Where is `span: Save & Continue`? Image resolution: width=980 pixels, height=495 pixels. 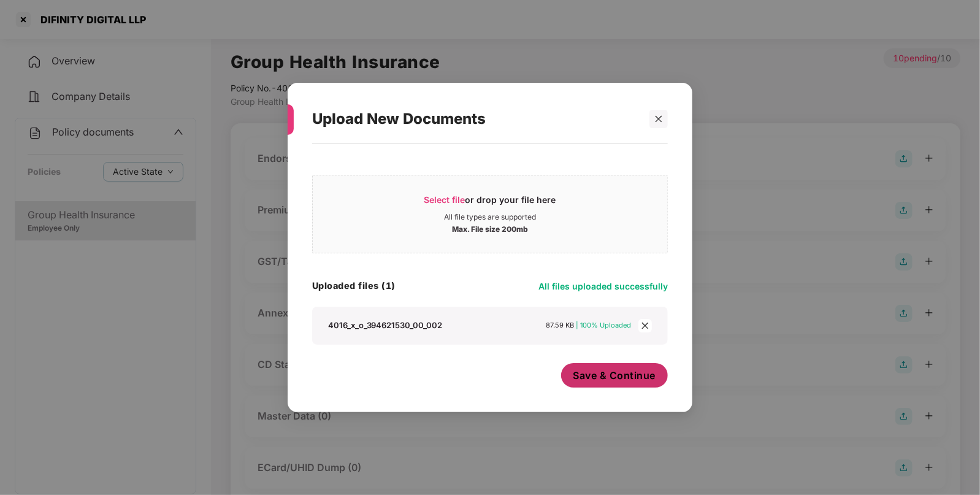 span: Save & Continue is located at coordinates (614, 376).